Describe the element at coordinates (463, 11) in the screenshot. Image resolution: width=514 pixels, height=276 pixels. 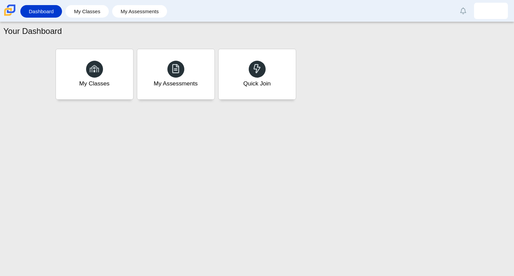
I see `a: Alerts` at that location.